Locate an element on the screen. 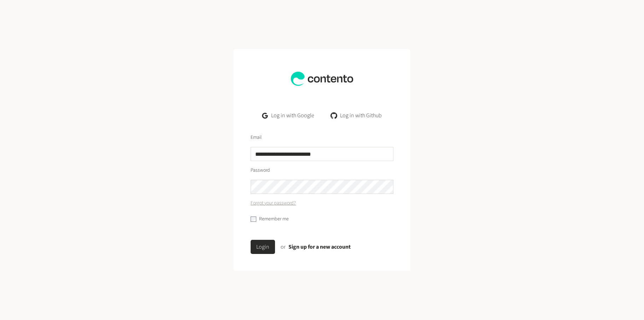 This screenshot has height=320, width=644. label: Remember me is located at coordinates (274, 219).